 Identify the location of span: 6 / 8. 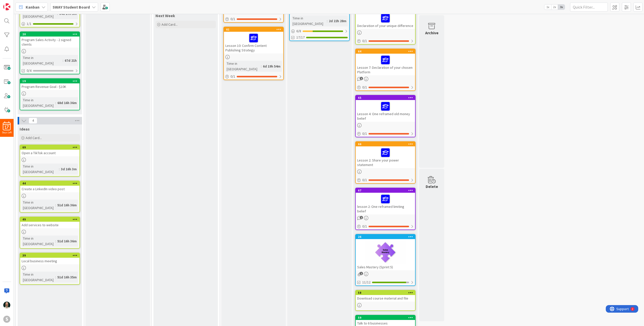
(298, 31).